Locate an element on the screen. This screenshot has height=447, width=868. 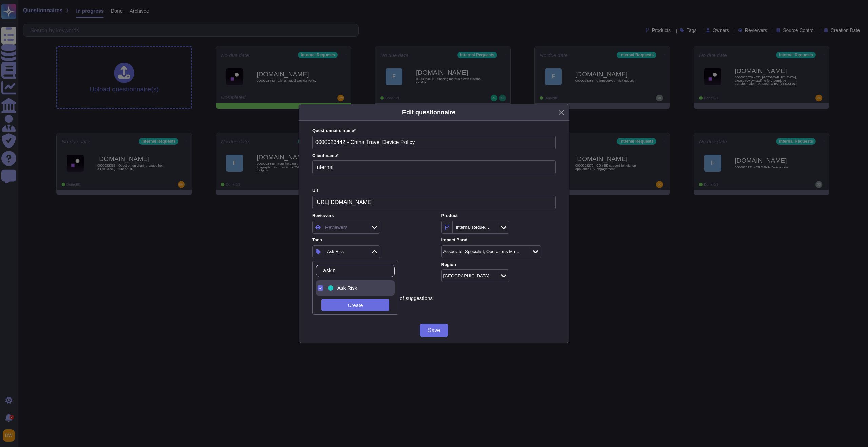
input: Search by keywords is located at coordinates (357, 271).